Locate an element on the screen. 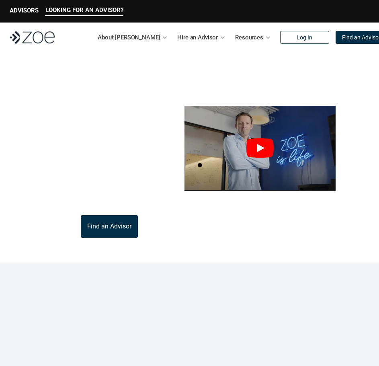 The height and width of the screenshot is (366, 379). p: ADVISORS is located at coordinates (24, 10).